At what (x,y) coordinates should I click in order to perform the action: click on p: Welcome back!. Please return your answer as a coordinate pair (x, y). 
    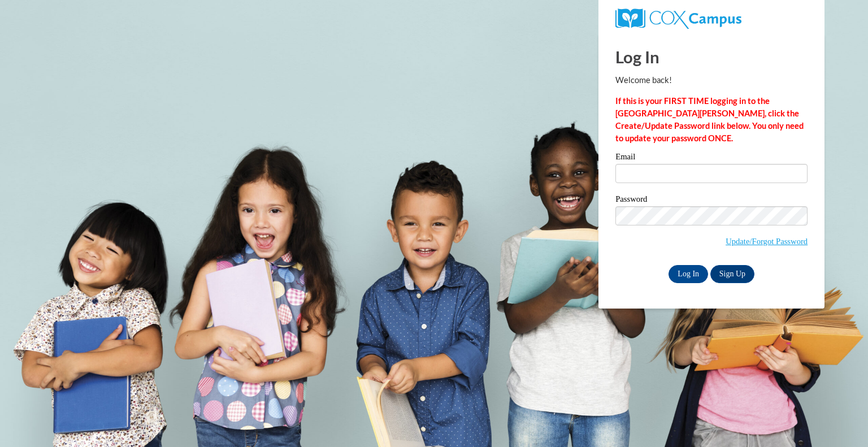
    Looking at the image, I should click on (712, 80).